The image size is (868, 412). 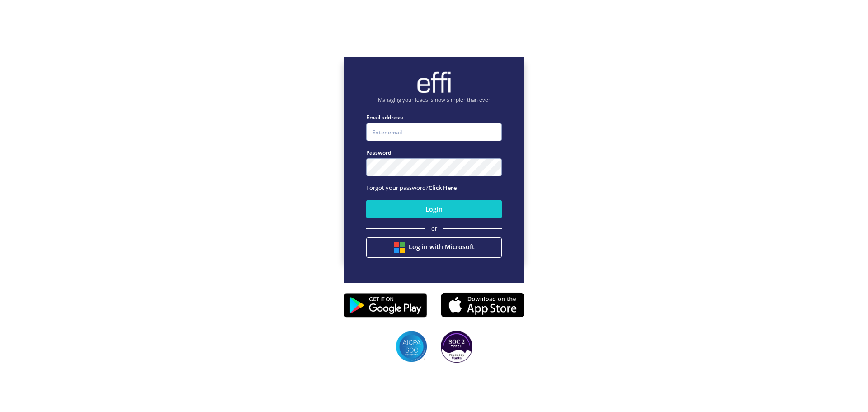 I want to click on button: Log in with Microsoft, so click(x=434, y=247).